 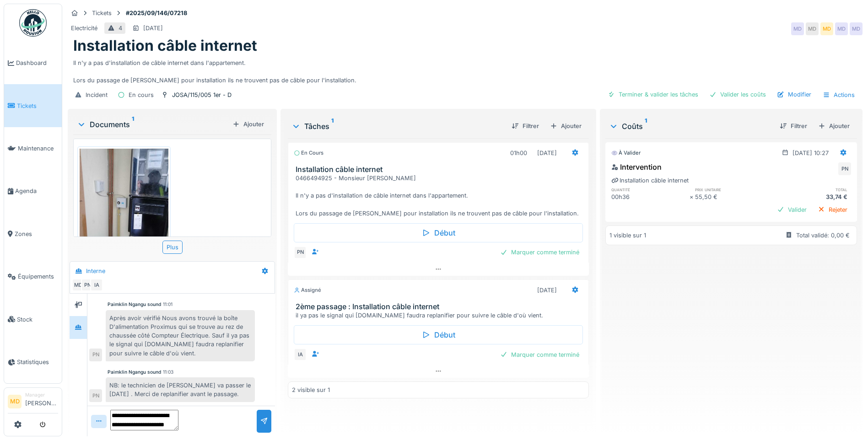 What do you see at coordinates (96, 271) in the screenshot?
I see `div: Interne` at bounding box center [96, 271].